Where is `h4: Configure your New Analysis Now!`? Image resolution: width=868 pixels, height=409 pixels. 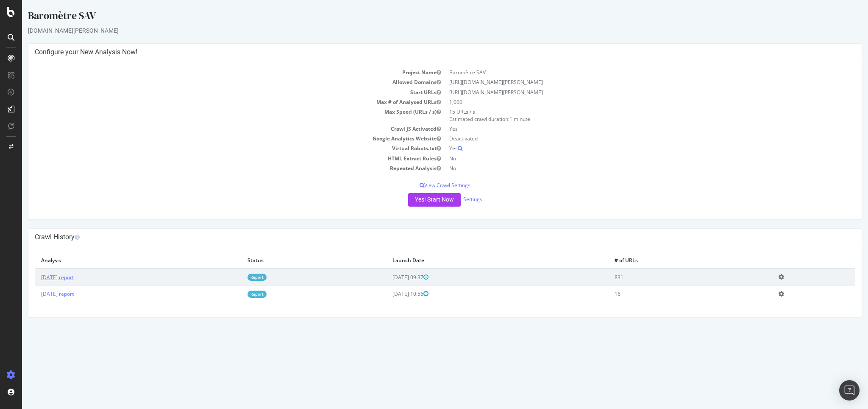
h4: Configure your New Analysis Now! is located at coordinates (423, 52).